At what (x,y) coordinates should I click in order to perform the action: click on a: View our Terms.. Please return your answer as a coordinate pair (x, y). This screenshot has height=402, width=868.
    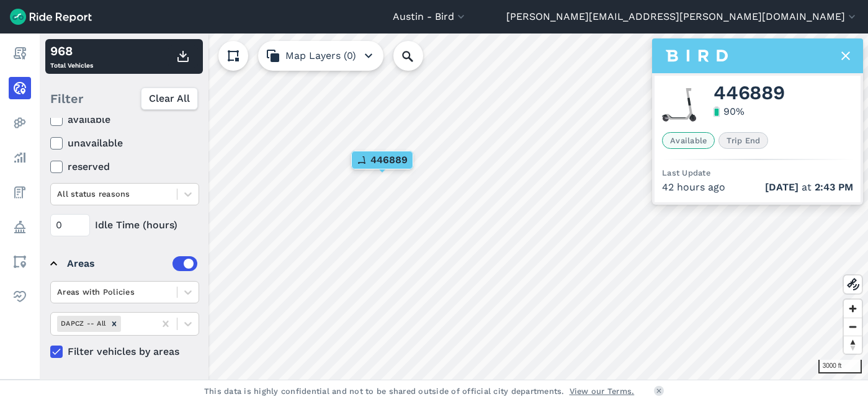
    Looking at the image, I should click on (602, 391).